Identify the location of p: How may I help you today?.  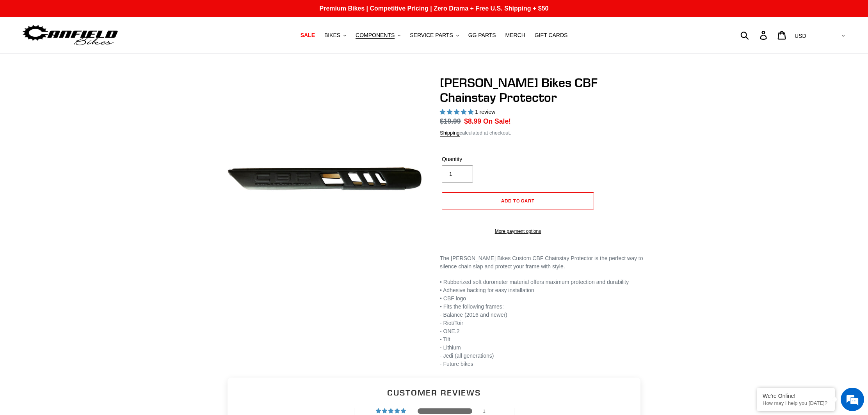
(796, 403).